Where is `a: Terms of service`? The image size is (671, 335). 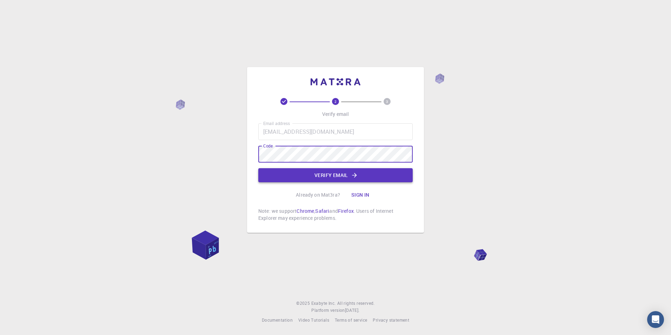 a: Terms of service is located at coordinates (351, 320).